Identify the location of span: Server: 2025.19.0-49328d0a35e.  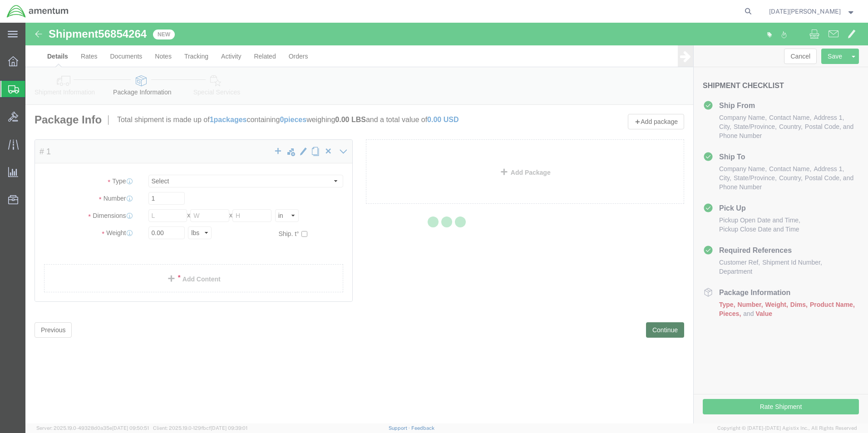
(93, 428).